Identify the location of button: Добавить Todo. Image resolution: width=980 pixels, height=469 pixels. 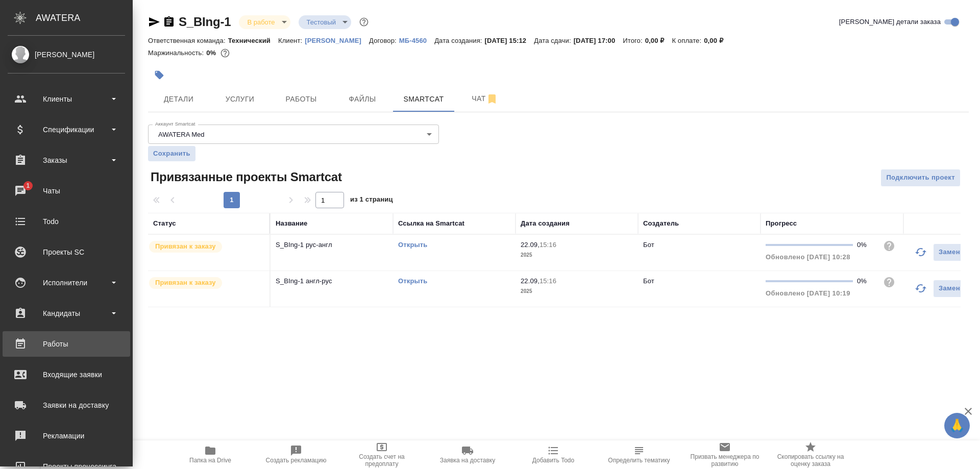
(553, 455).